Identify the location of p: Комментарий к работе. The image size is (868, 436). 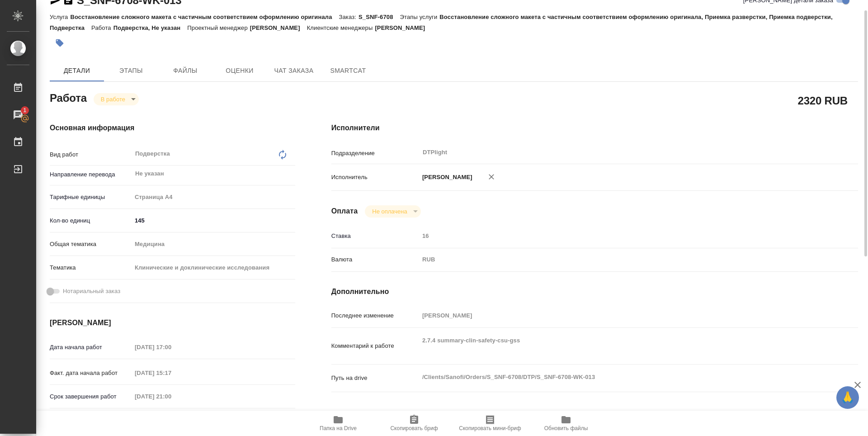
(375, 346).